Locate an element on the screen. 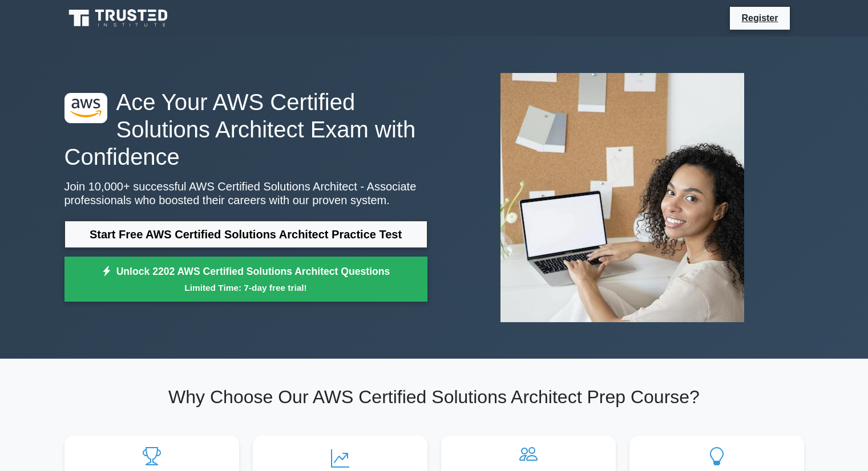 This screenshot has width=868, height=471. p: Join 10,000+ successful AWS Certified Solutions Architect - Associate professionals who boosted t... is located at coordinates (246, 193).